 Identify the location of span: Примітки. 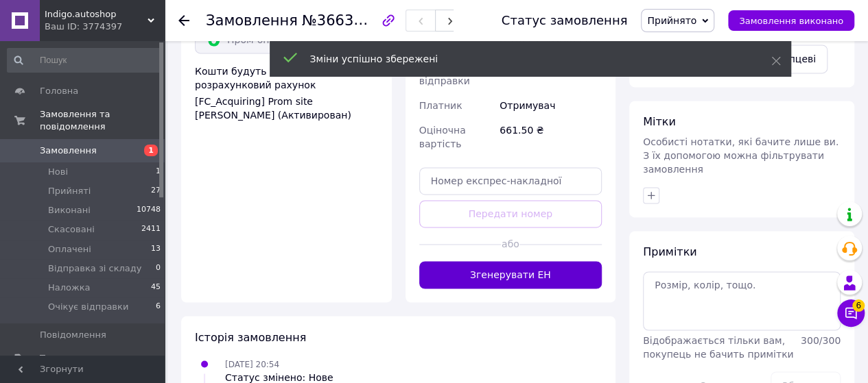
(670, 251).